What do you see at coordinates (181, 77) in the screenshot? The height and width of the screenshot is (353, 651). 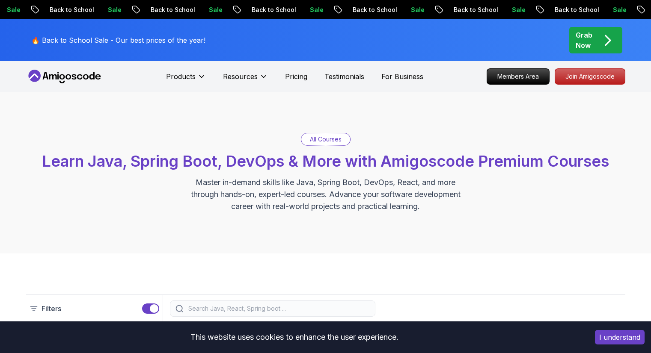 I see `p: Products` at bounding box center [181, 77].